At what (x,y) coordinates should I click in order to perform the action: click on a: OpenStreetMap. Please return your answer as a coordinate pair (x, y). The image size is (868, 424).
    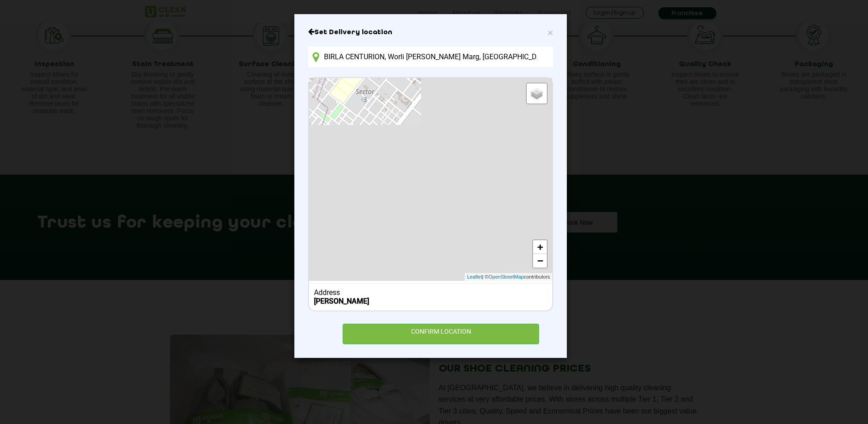
    Looking at the image, I should click on (506, 277).